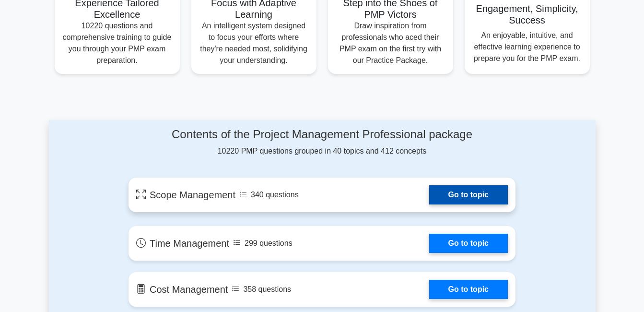  Describe the element at coordinates (254, 43) in the screenshot. I see `p: An intelligent system designed to focus your efforts where they're needed most, solidifying your ...` at that location.